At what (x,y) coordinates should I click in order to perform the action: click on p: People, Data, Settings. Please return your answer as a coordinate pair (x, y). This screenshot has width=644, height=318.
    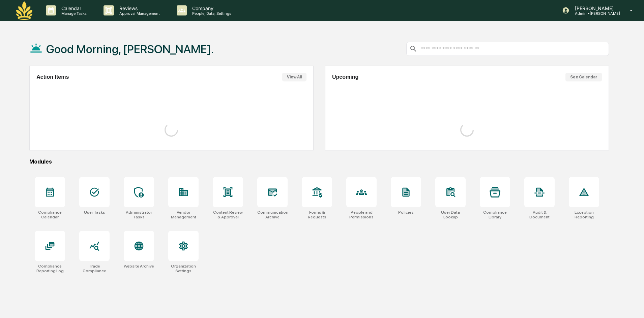
    Looking at the image, I should click on (211, 14).